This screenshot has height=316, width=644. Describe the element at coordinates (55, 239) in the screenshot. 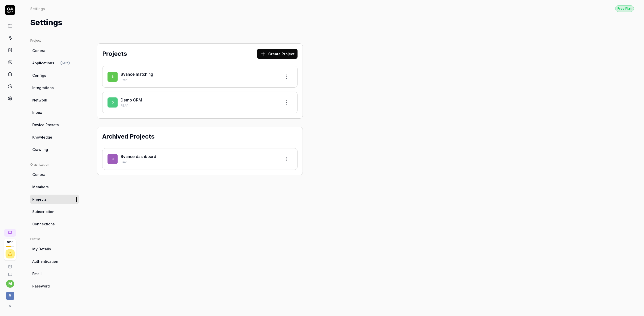

I see `div: Profile` at that location.